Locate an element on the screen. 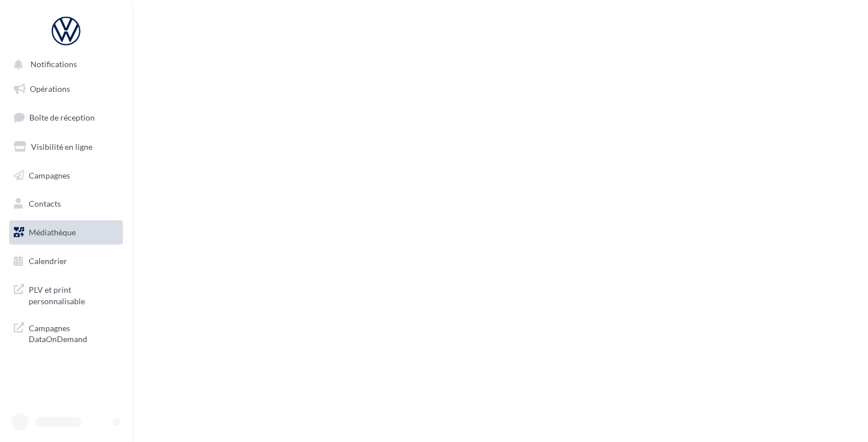  span: Campagnes is located at coordinates (50, 175).